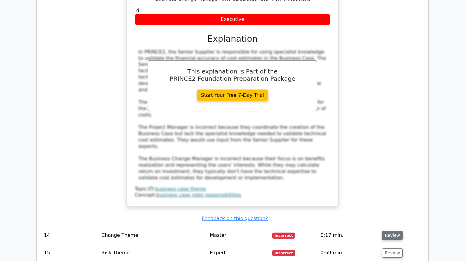 This screenshot has width=465, height=261. Describe the element at coordinates (138, 10) in the screenshot. I see `span: d.` at that location.